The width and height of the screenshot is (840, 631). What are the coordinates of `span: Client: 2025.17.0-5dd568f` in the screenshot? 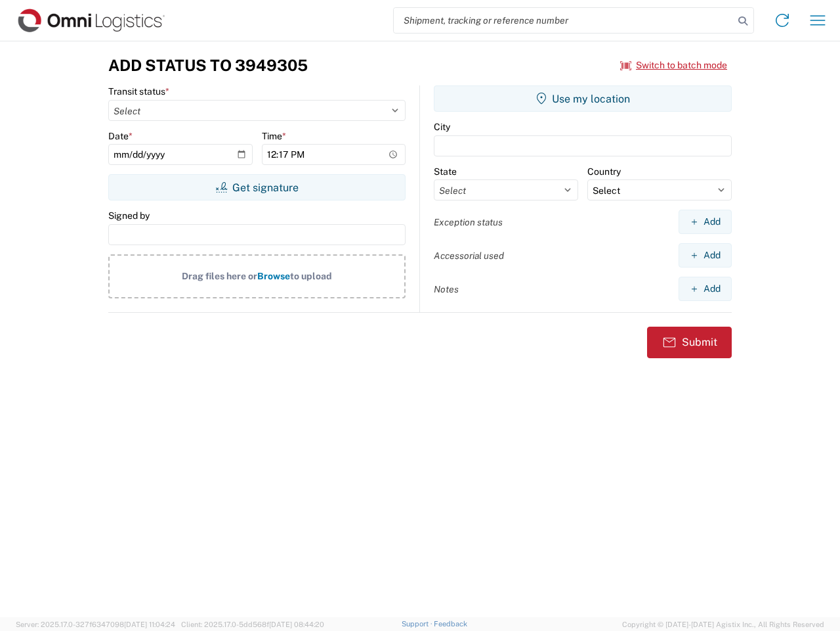 It's located at (253, 624).